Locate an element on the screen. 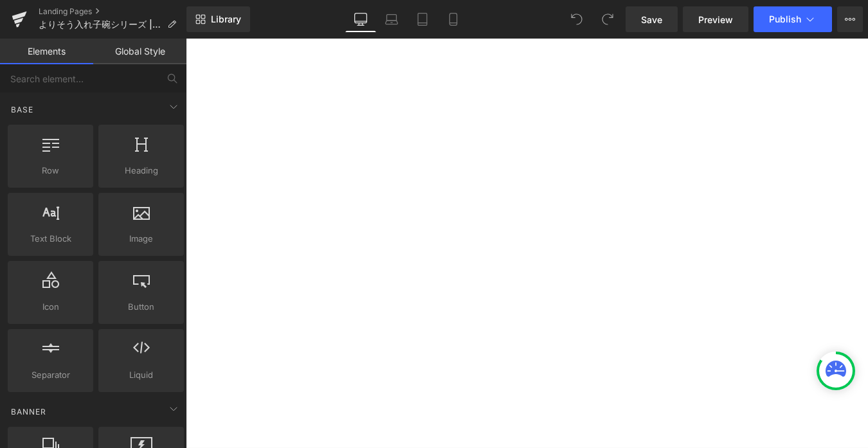  span: Library is located at coordinates (226, 19).